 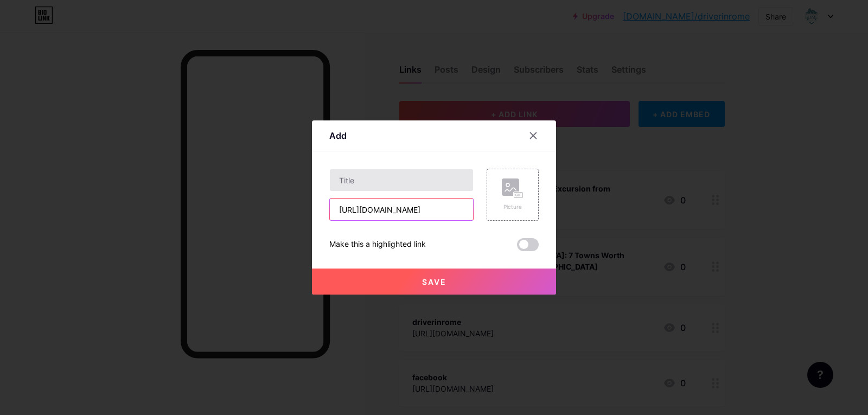 What do you see at coordinates (434, 282) in the screenshot?
I see `button: Save` at bounding box center [434, 282].